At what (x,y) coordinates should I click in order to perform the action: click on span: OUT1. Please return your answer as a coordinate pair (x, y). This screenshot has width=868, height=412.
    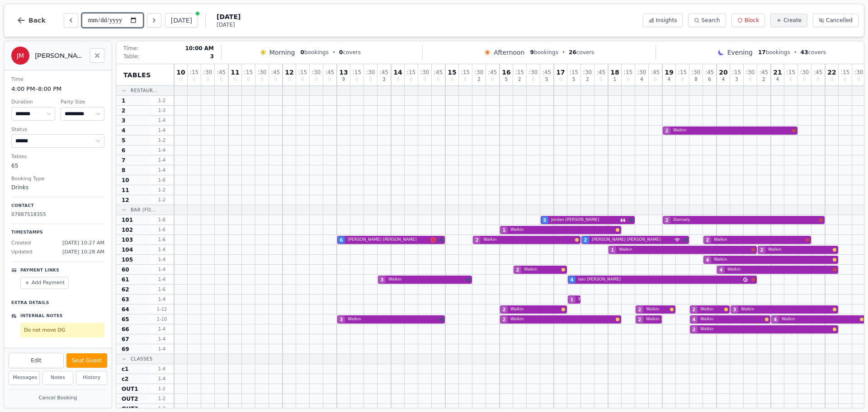
    Looking at the image, I should click on (129, 389).